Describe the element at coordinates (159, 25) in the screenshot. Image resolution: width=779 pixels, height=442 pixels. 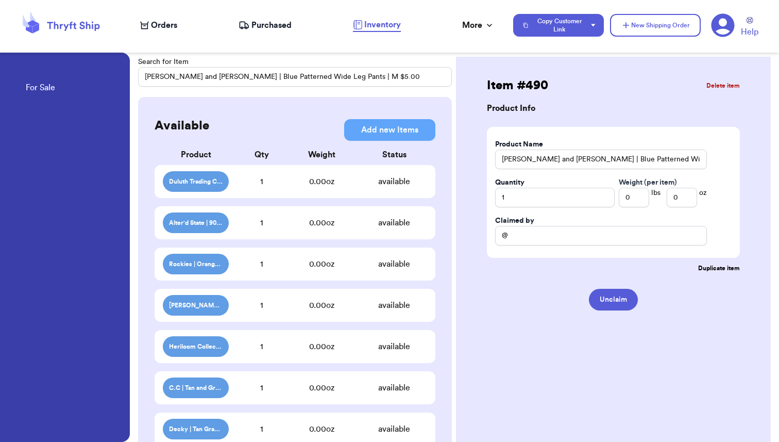
I see `a: Orders` at that location.